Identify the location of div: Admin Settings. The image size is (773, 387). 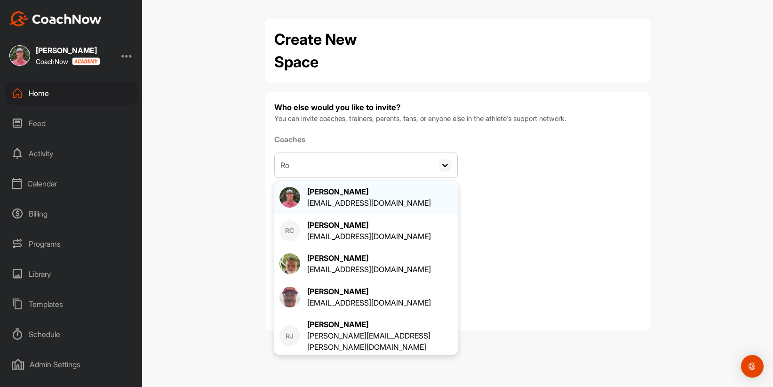
(71, 364).